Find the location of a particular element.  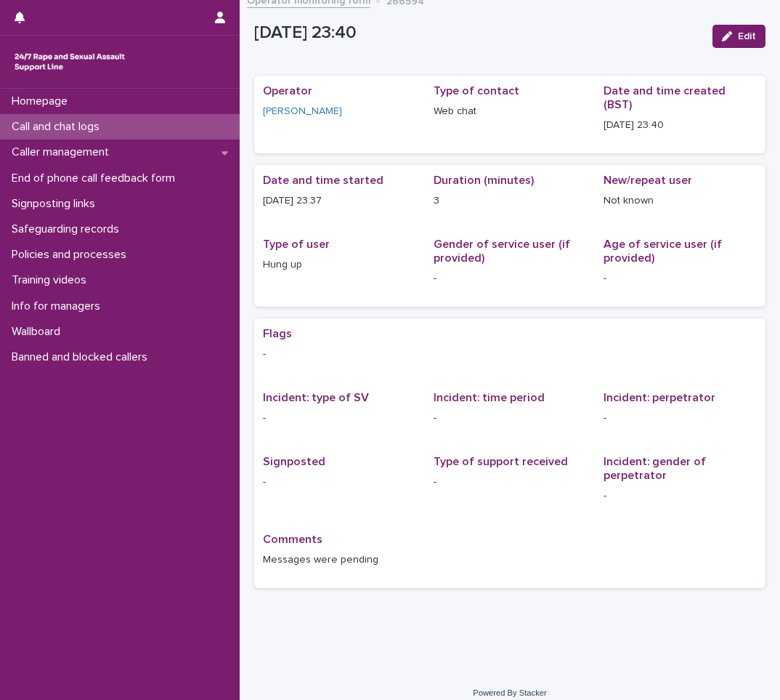

p: Wallboard is located at coordinates (38, 331).